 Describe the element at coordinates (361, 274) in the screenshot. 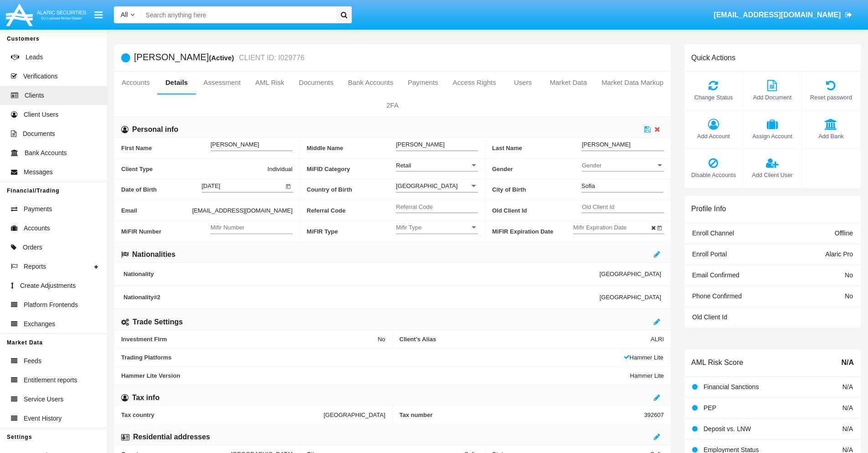

I see `span: Nationality` at that location.